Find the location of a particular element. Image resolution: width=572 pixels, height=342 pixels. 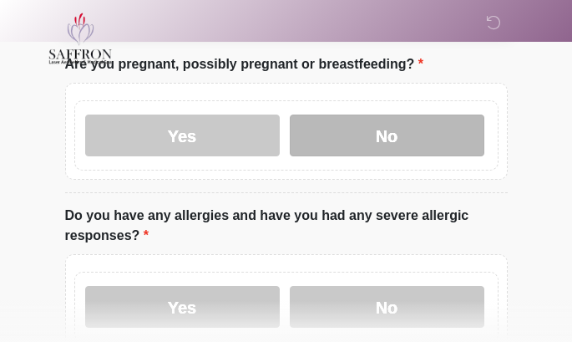

label: Do you have any allergies and have you had any severe allergic responses? is located at coordinates (286, 225).